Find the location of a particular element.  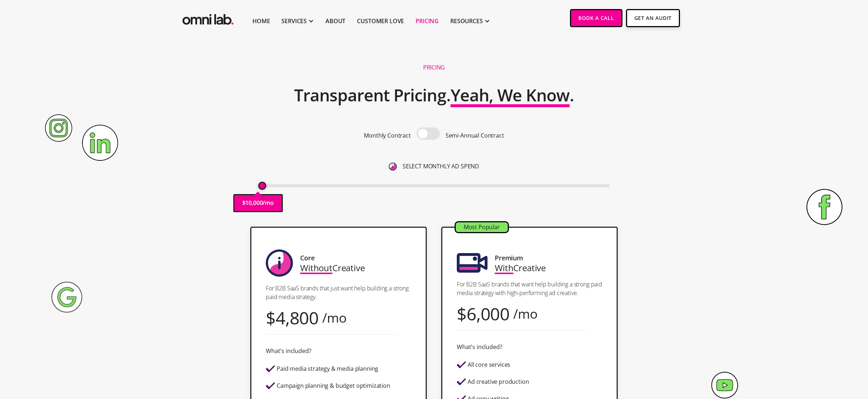

p: Monthly Contract is located at coordinates (387, 136).